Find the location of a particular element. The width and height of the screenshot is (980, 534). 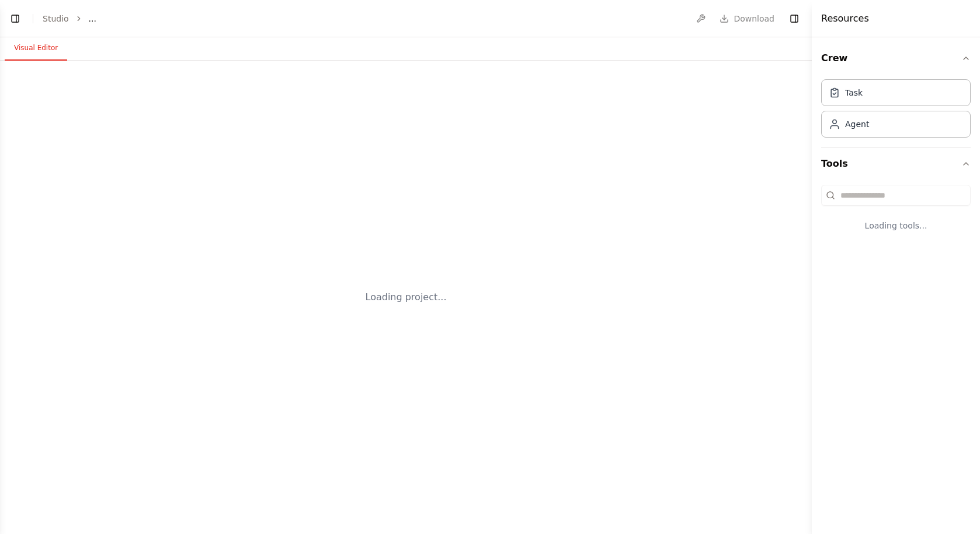

div: Loading project... is located at coordinates (405, 297).